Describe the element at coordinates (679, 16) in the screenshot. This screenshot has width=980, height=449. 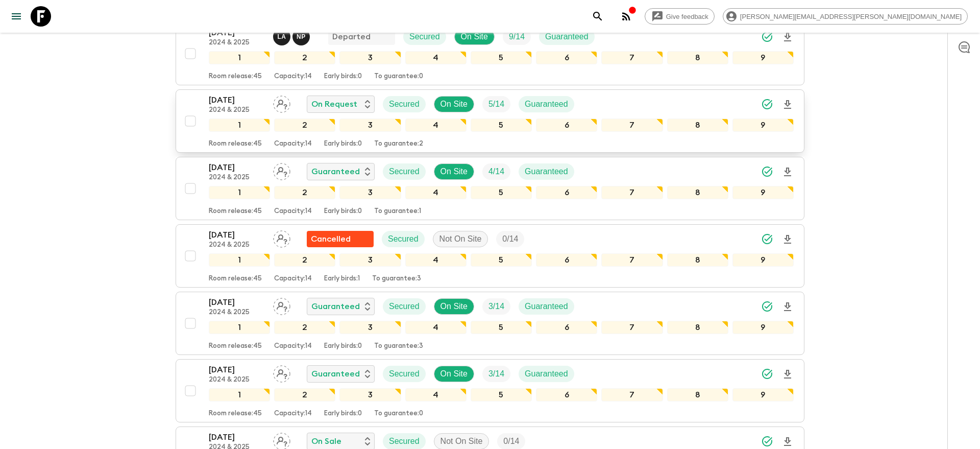
I see `a: Give feedback` at that location.